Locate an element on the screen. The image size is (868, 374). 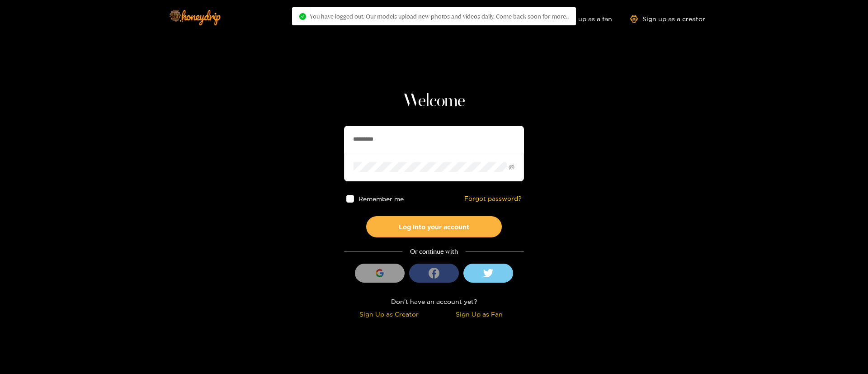
div: Sign Up as Fan is located at coordinates (479, 314).